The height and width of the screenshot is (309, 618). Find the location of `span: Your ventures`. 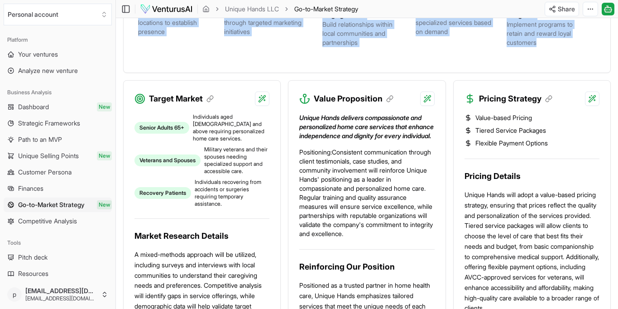

span: Your ventures is located at coordinates (38, 54).